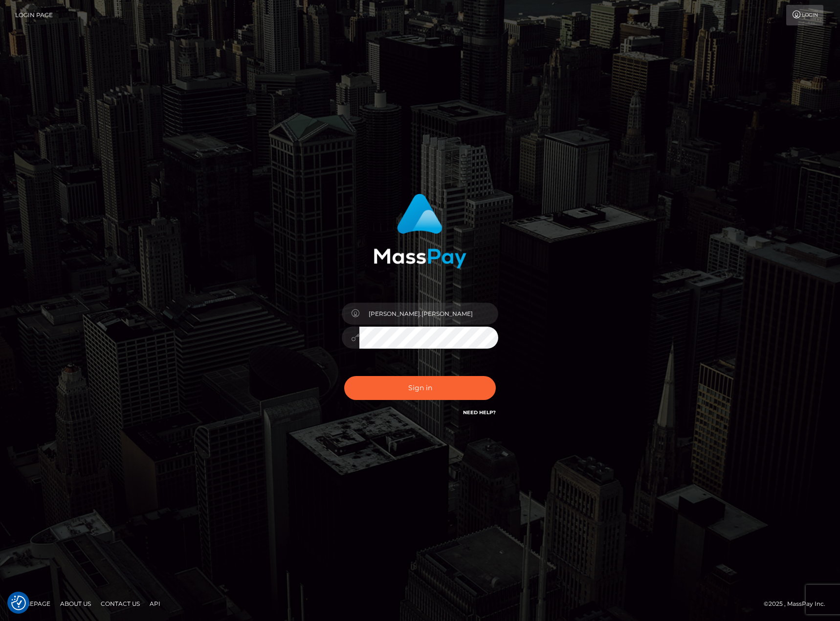 The width and height of the screenshot is (840, 621). What do you see at coordinates (18, 603) in the screenshot?
I see `button: Consent Preferences` at bounding box center [18, 603].